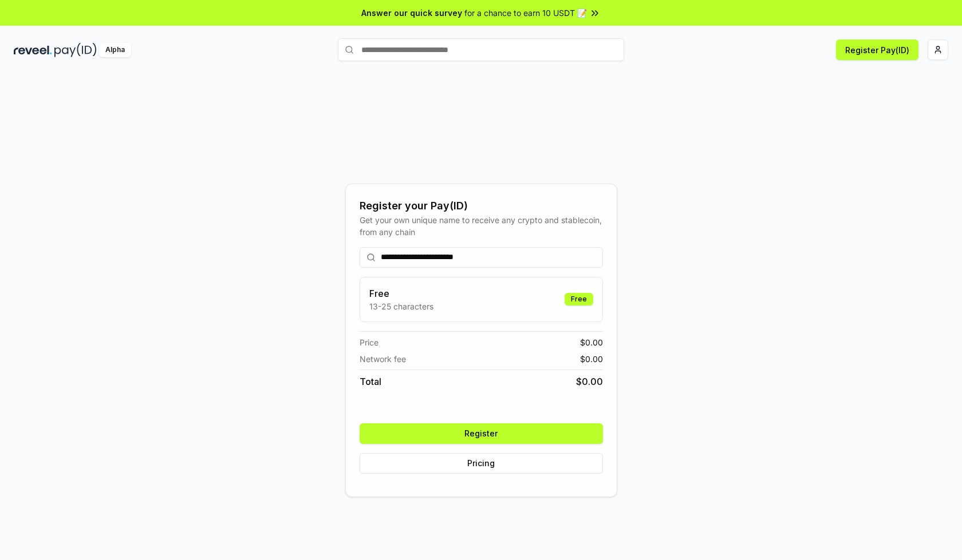 This screenshot has width=962, height=560. Describe the element at coordinates (402, 306) in the screenshot. I see `p: 13-25 characters` at that location.